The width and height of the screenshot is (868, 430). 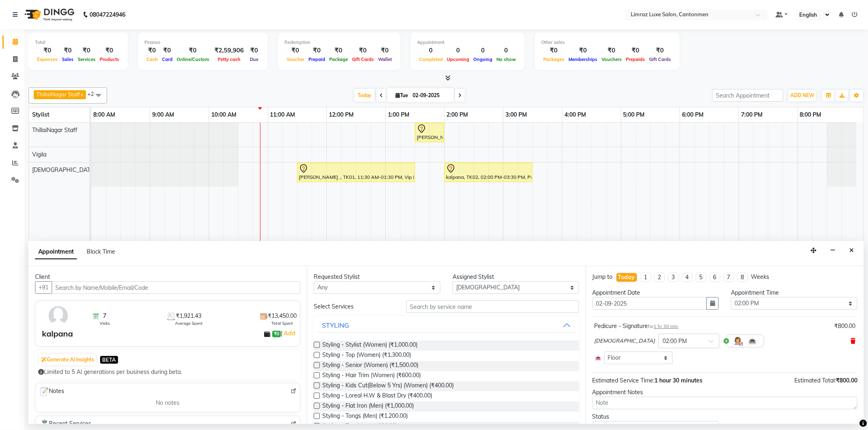 What do you see at coordinates (431, 59) in the screenshot?
I see `span: Completed` at bounding box center [431, 59].